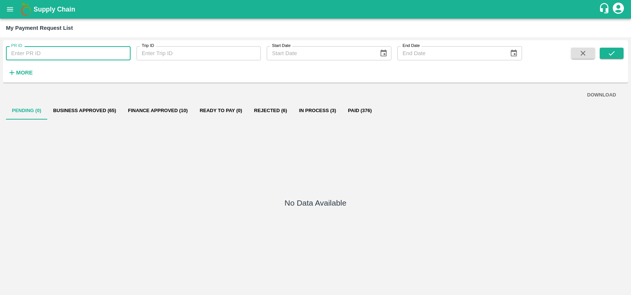  Describe the element at coordinates (158, 110) in the screenshot. I see `button: Finance Approved (10)` at that location.